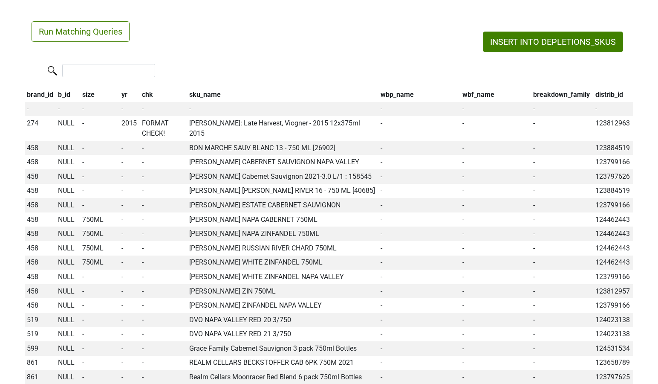  Describe the element at coordinates (283, 363) in the screenshot. I see `td: REALM CELLARS BECKSTOFFER CAB 6PK 750M 2021` at that location.